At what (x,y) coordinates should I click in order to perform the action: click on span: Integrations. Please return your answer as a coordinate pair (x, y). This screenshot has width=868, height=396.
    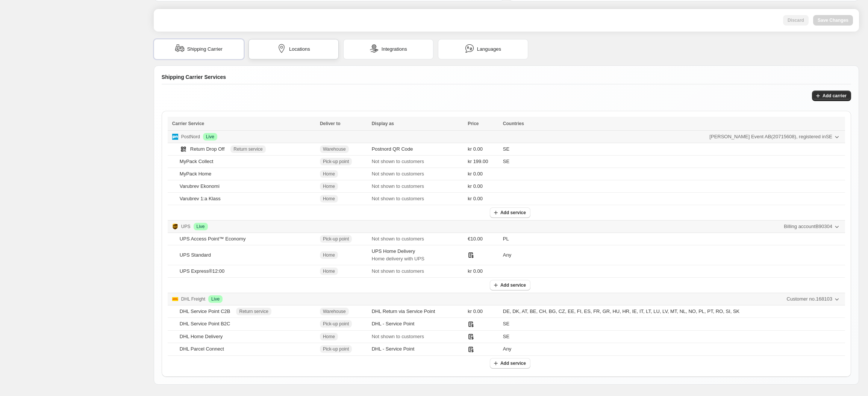
    Looking at the image, I should click on (394, 50).